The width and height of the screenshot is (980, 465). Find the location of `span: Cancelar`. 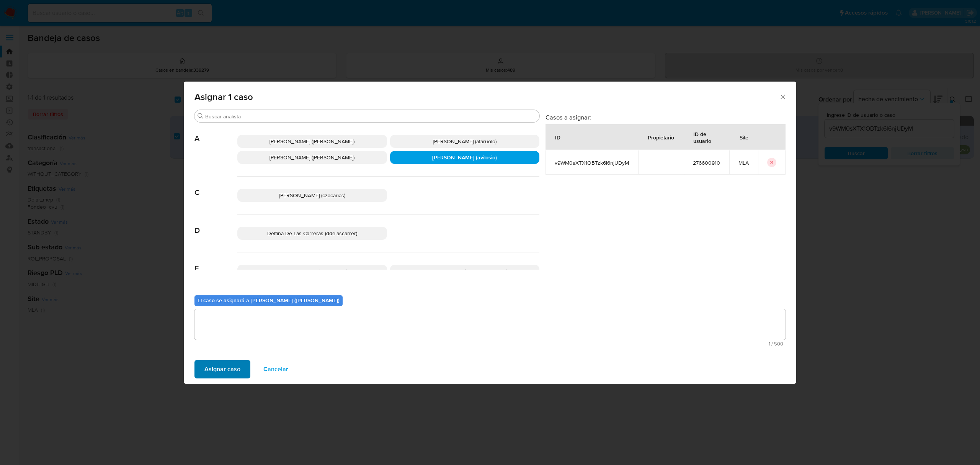

span: Cancelar is located at coordinates (275, 369).